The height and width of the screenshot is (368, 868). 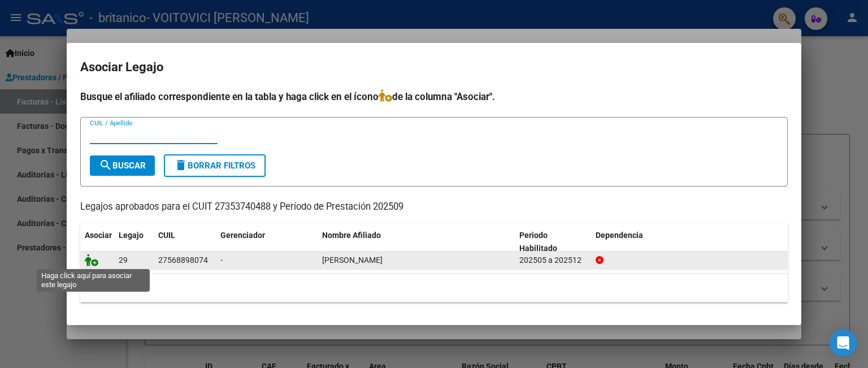 I want to click on div: 27568898074, so click(x=183, y=260).